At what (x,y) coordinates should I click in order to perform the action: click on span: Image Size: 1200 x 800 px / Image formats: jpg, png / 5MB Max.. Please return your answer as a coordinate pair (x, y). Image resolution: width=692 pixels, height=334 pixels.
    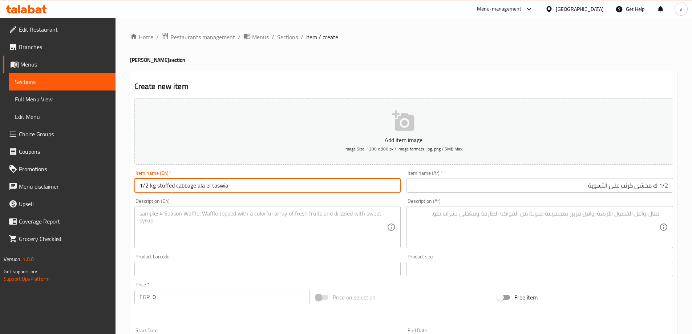
    Looking at the image, I should click on (404, 149).